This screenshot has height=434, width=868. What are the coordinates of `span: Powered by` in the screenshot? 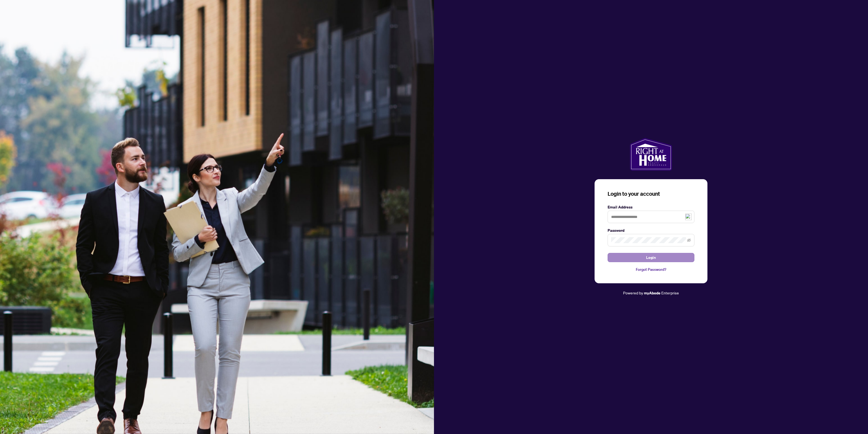 It's located at (633, 292).